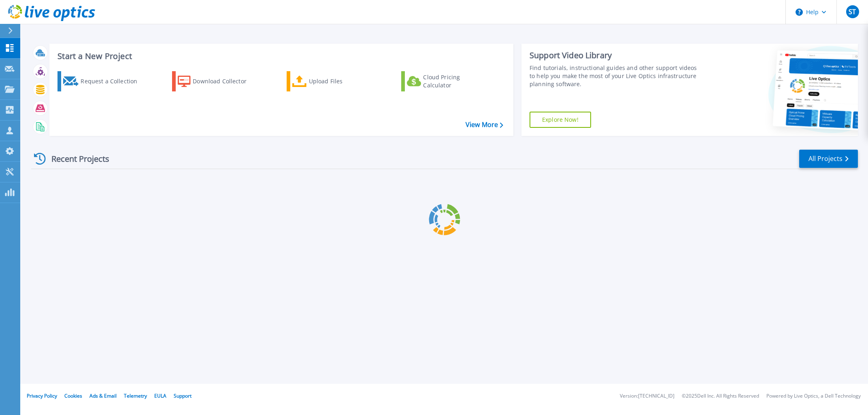 This screenshot has height=415, width=868. Describe the element at coordinates (103, 395) in the screenshot. I see `a: Ads & Email` at that location.